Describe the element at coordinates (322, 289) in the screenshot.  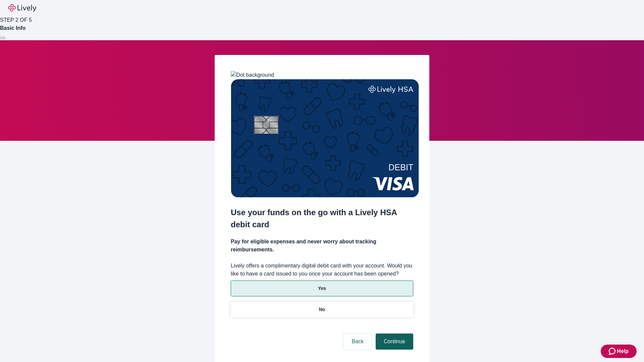
I see `p: Yes` at that location.